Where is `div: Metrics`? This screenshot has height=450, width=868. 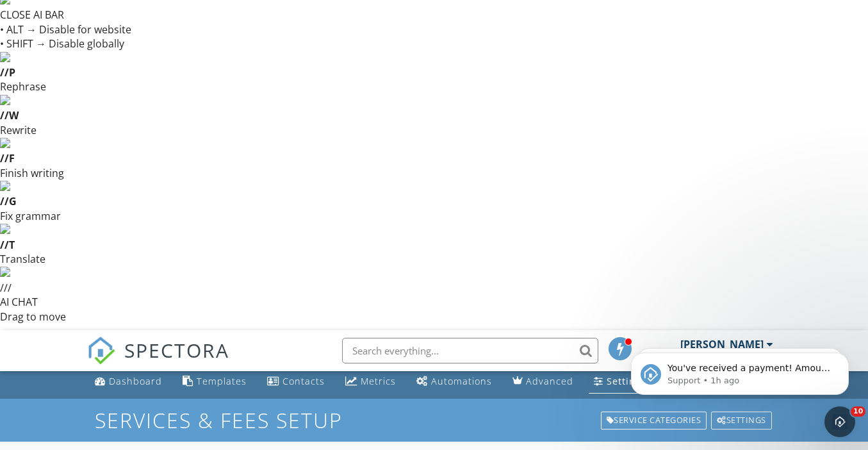 div: Metrics is located at coordinates (378, 381).